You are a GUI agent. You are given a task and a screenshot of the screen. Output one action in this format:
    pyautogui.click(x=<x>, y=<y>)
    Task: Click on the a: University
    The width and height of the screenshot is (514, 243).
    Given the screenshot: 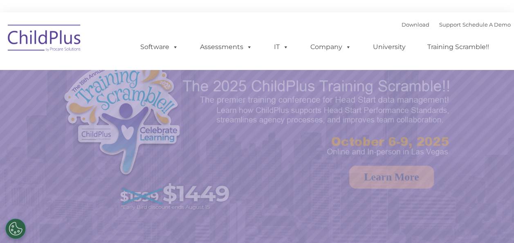 What is the action you would take?
    pyautogui.click(x=389, y=47)
    